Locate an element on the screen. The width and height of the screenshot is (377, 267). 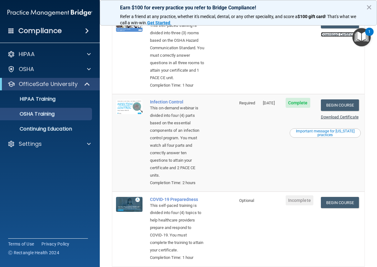
div: 1 is located at coordinates (369, 36).